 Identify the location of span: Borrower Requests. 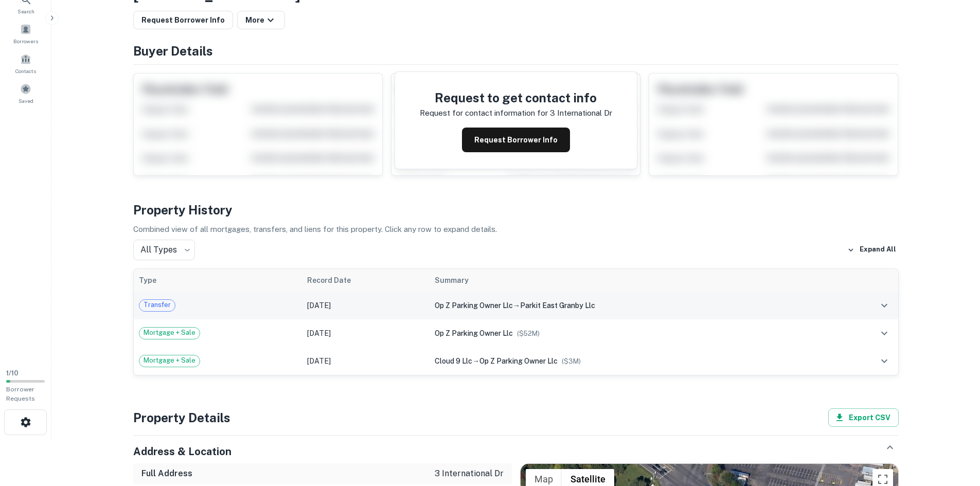
(21, 394).